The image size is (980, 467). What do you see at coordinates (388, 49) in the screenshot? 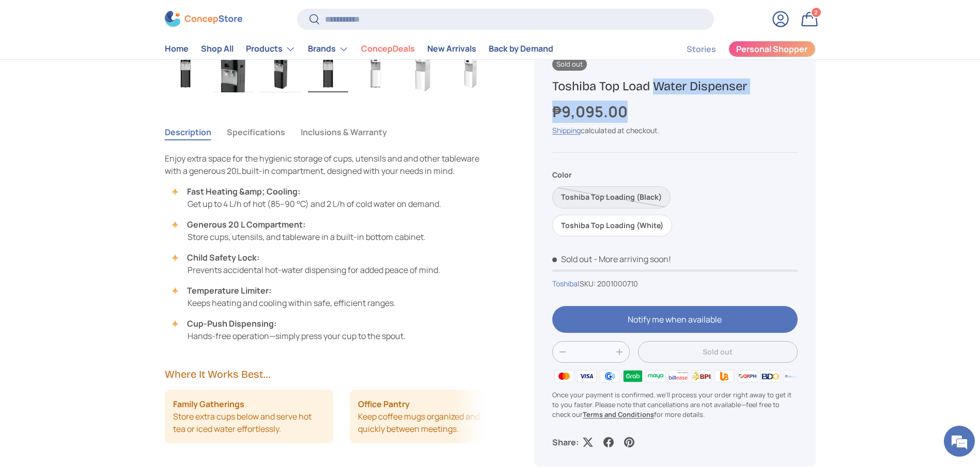
I see `a: ConcepDeals` at bounding box center [388, 49].